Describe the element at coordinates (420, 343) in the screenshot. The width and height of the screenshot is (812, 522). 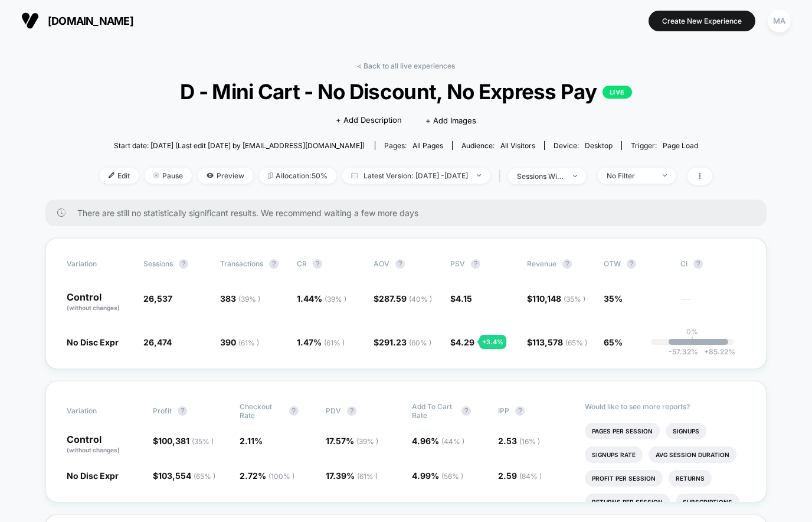
I see `span: ( 60 % )` at that location.